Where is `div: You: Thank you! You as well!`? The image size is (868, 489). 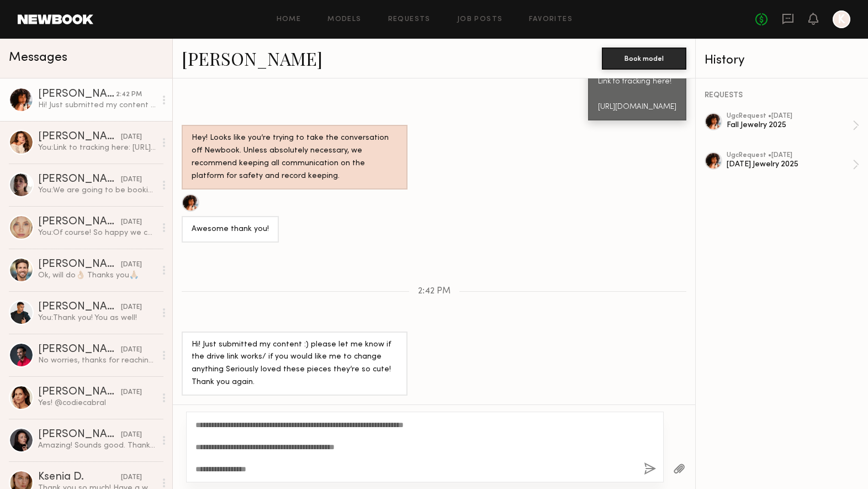
div: You: Thank you! You as well! is located at coordinates (97, 318).